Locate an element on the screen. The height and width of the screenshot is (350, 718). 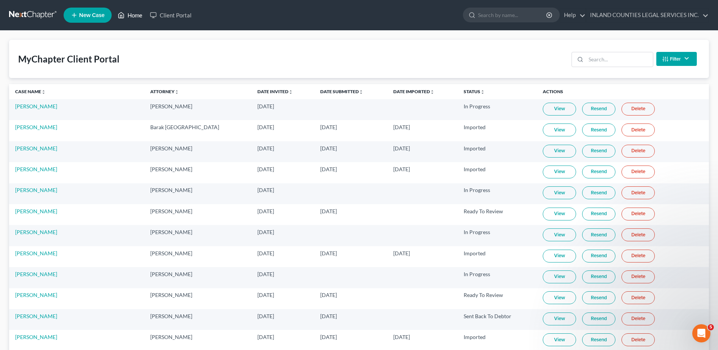
span: 5 is located at coordinates (711, 327).